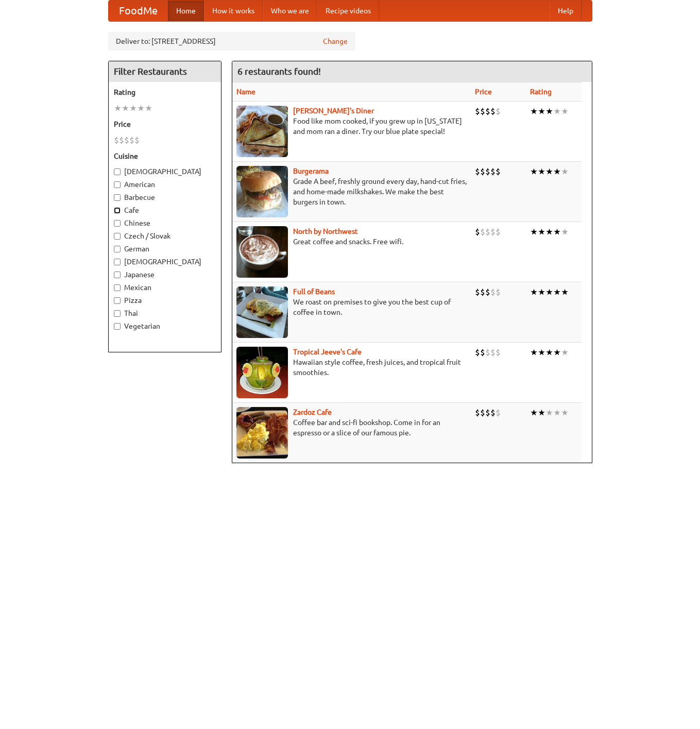  Describe the element at coordinates (314, 292) in the screenshot. I see `a: Full of Beans` at that location.